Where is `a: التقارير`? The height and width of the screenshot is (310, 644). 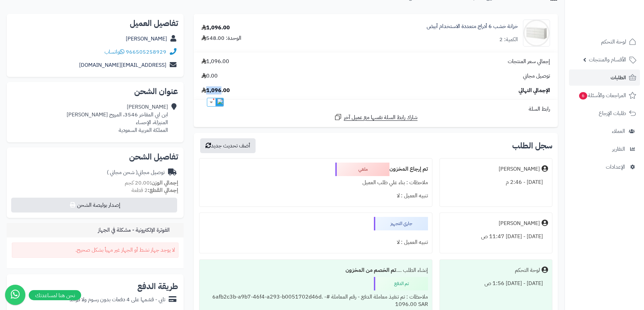 a: التقارير is located at coordinates (604, 149).